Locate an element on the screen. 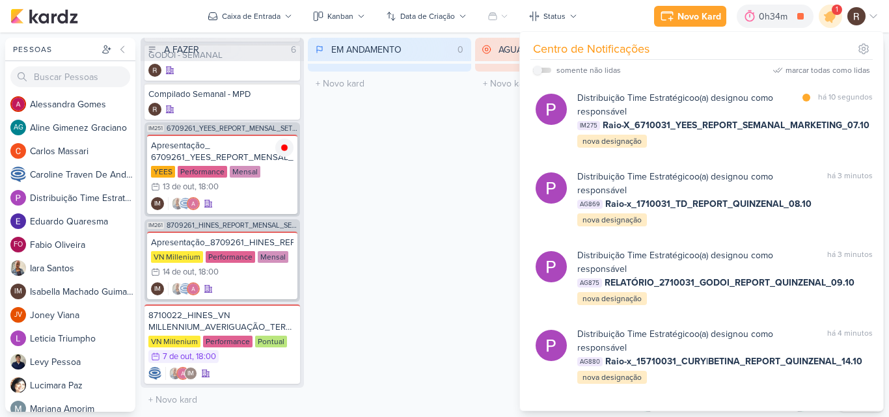  div: A l e s s a n d r a G o m e s is located at coordinates (83, 104).